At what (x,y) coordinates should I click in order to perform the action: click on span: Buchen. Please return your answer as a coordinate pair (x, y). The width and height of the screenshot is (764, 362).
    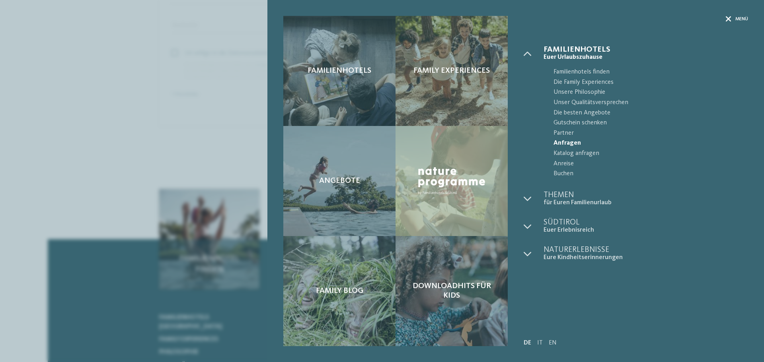
    Looking at the image, I should click on (650, 174).